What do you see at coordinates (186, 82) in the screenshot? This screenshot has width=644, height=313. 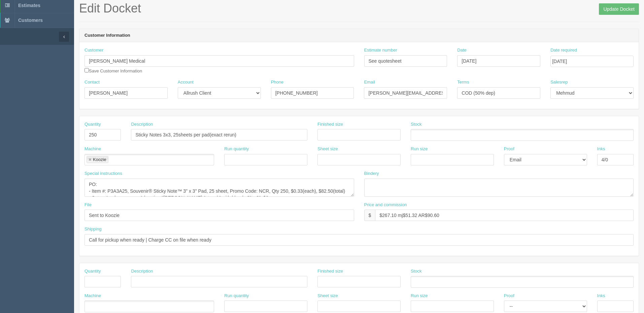 I see `label: Account` at bounding box center [186, 82].